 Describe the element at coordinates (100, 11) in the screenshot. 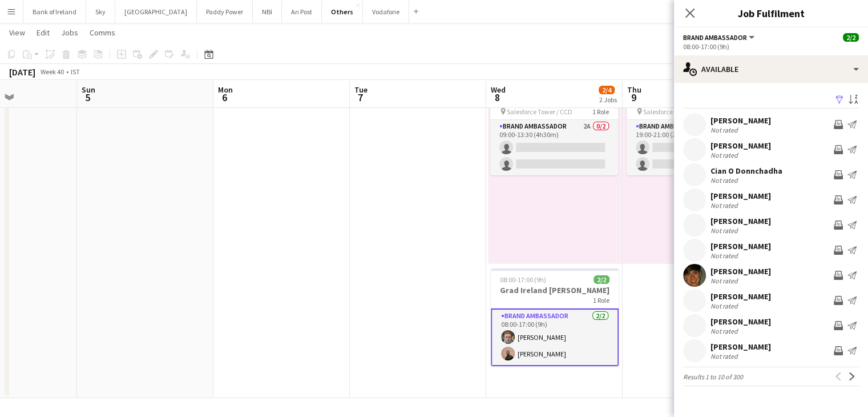

I see `button: Sky` at that location.